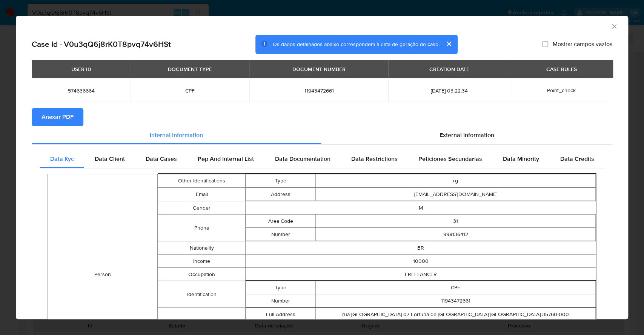 Image resolution: width=644 pixels, height=335 pixels. What do you see at coordinates (421, 208) in the screenshot?
I see `td: M` at bounding box center [421, 208].